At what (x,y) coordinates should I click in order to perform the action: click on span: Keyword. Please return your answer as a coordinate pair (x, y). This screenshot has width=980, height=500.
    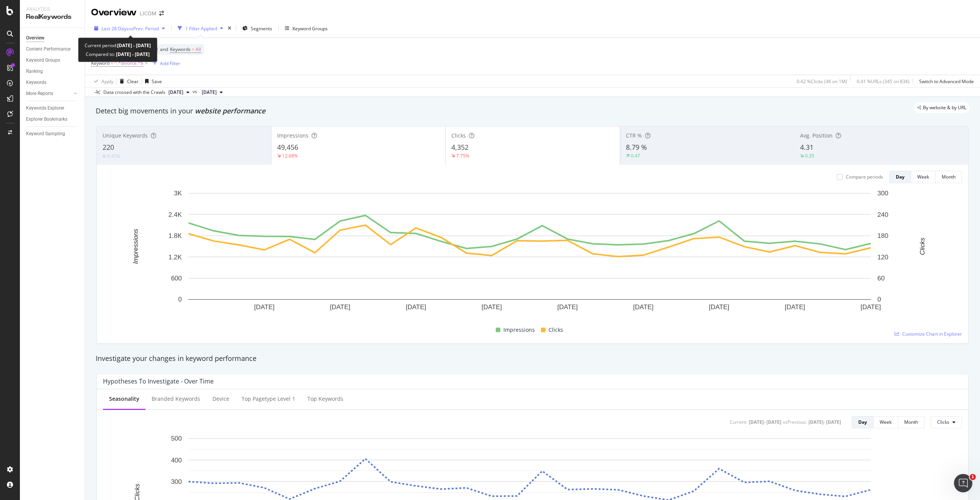
    Looking at the image, I should click on (101, 63).